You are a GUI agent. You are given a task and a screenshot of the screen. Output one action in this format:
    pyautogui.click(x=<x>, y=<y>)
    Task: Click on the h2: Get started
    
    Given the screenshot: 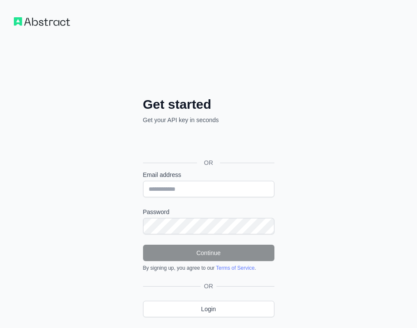 What is the action you would take?
    pyautogui.click(x=208, y=104)
    